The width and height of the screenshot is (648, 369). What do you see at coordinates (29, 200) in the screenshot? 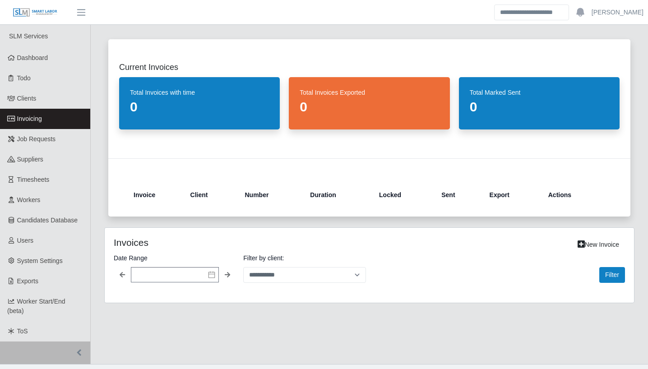
I see `span: Workers` at bounding box center [29, 200].